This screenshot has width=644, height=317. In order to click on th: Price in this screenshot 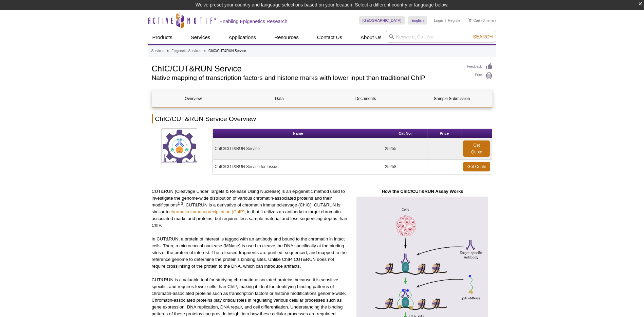, I will do `click(445, 133)`.